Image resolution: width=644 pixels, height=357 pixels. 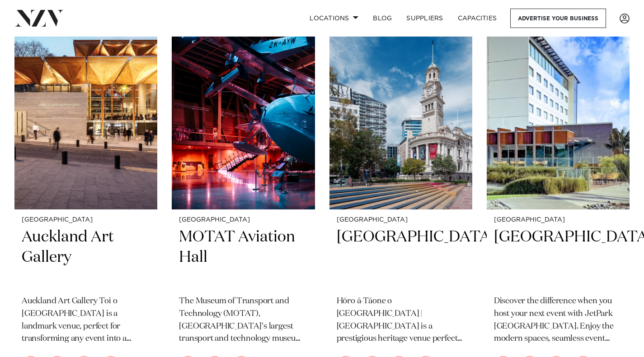 What do you see at coordinates (382, 18) in the screenshot?
I see `a: BLOG` at bounding box center [382, 18].